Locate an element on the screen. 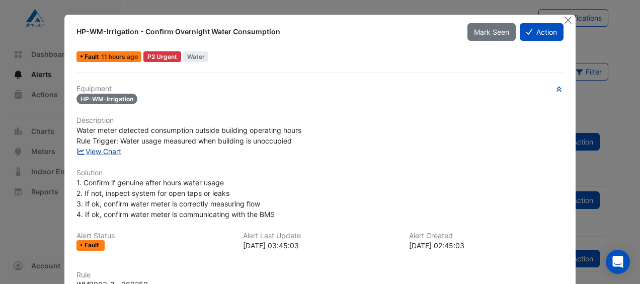  div: HP-WM-Irrigation - Confirm Overnight Water Consumption is located at coordinates (266, 32).